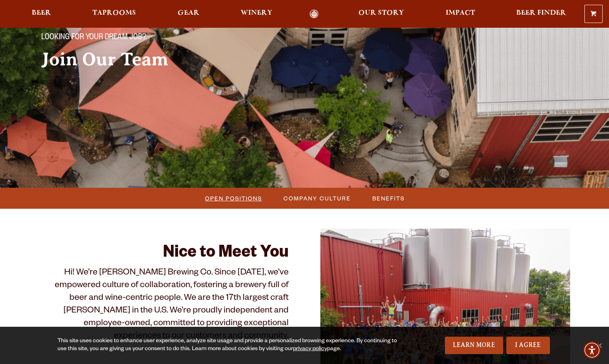 Image resolution: width=609 pixels, height=364 pixels. I want to click on a: Open Positions, so click(233, 198).